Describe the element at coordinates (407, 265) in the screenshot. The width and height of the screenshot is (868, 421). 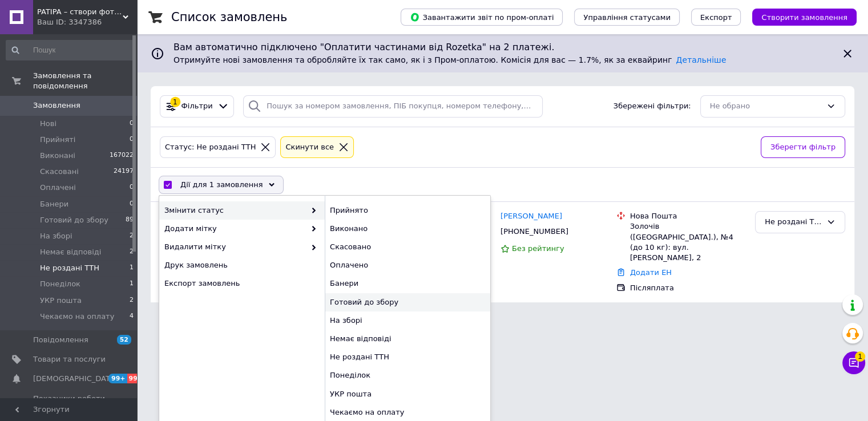
I see `div: Оплачено` at that location.